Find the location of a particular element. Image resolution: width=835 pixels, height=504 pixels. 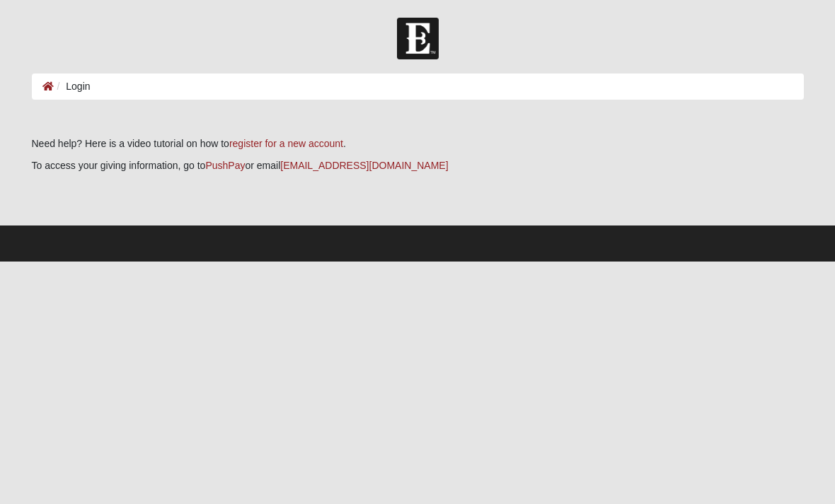

img: Church of Eleven22 Logo is located at coordinates (417, 38).